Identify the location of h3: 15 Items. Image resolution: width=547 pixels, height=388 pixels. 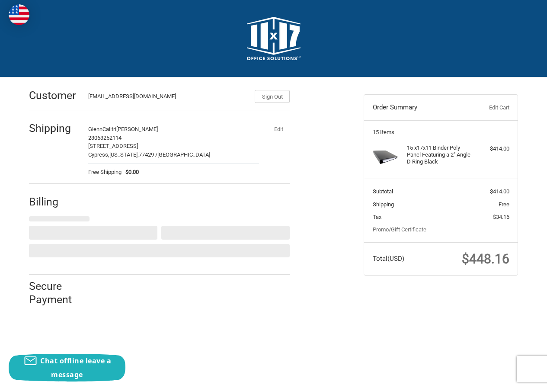
(441, 132).